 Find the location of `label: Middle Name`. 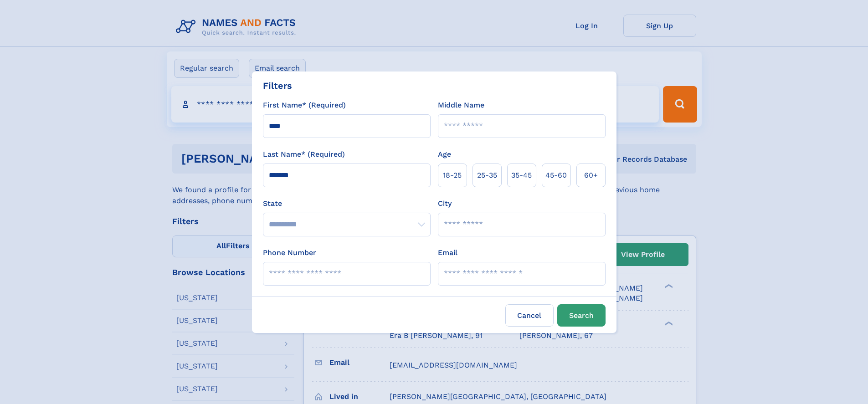

label: Middle Name is located at coordinates (461, 105).